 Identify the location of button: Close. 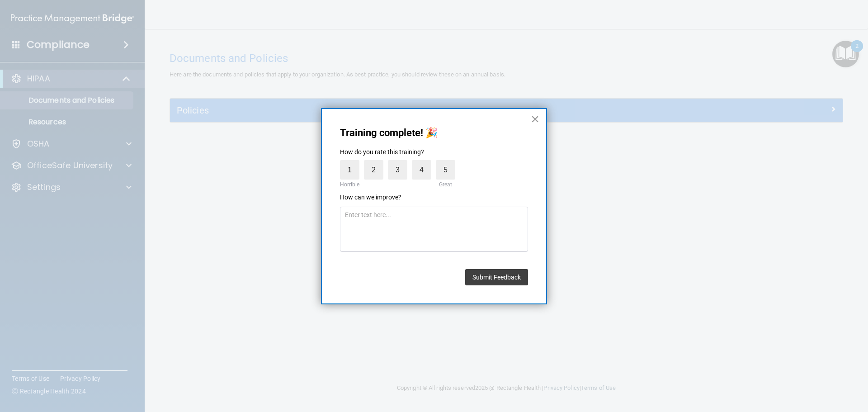
(535, 119).